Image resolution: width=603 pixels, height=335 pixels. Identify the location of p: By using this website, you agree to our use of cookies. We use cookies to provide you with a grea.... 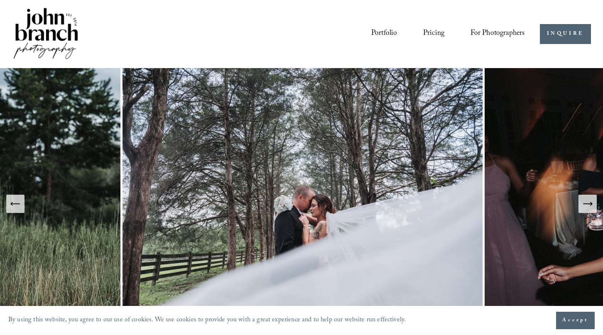
(207, 321).